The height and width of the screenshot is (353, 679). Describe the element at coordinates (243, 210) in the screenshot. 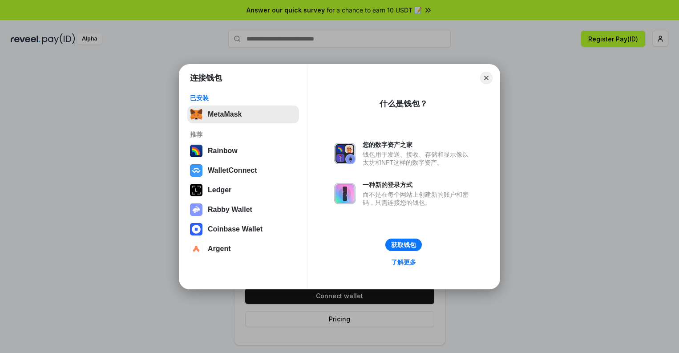

I see `button: Rabby Wallet` at that location.